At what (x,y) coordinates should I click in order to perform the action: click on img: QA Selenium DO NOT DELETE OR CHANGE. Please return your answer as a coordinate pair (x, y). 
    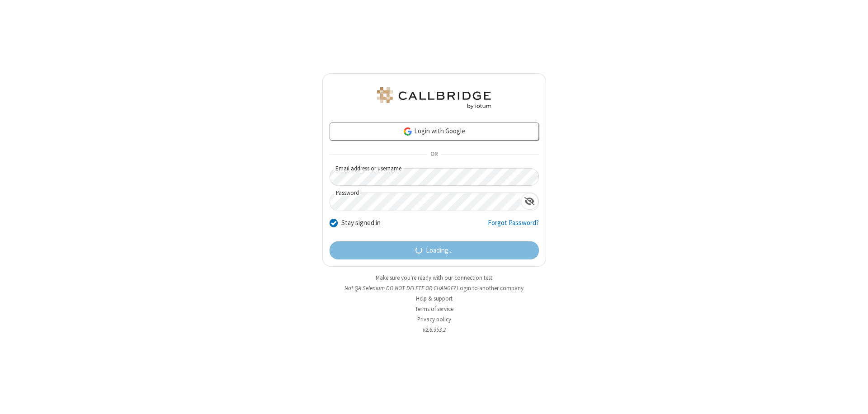
    Looking at the image, I should click on (434, 98).